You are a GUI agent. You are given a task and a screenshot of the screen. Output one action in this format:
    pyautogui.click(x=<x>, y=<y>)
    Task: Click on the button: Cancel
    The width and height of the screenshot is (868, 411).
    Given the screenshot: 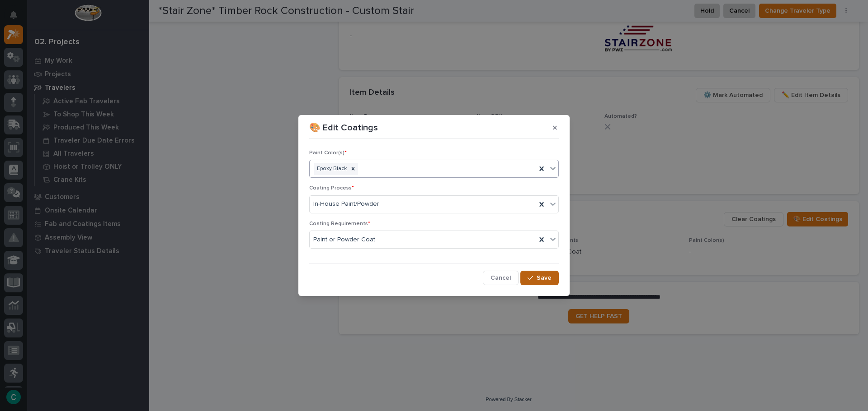 What is the action you would take?
    pyautogui.click(x=500, y=278)
    